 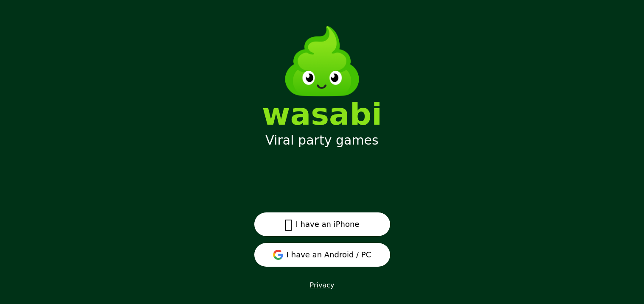 I want to click on div: Viral party games, so click(x=321, y=140).